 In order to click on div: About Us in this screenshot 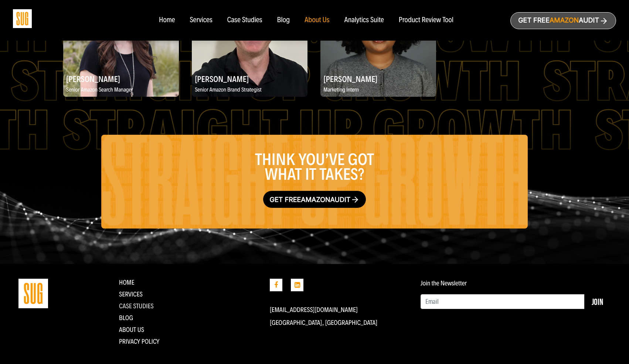, I will do `click(317, 20)`.